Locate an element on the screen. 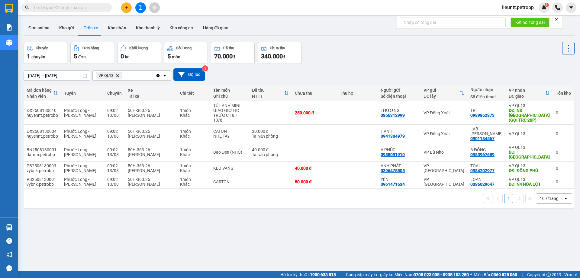  div: VP Bù Nho is located at coordinates (444, 152).